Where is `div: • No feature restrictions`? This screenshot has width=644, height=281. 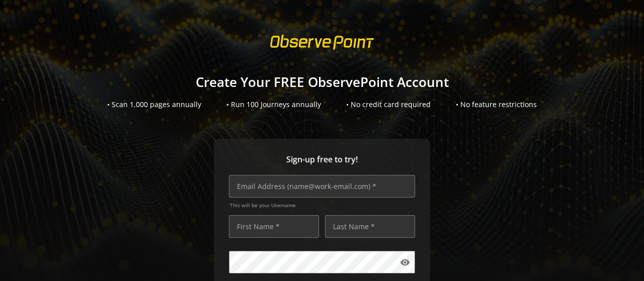 div: • No feature restrictions is located at coordinates (496, 105).